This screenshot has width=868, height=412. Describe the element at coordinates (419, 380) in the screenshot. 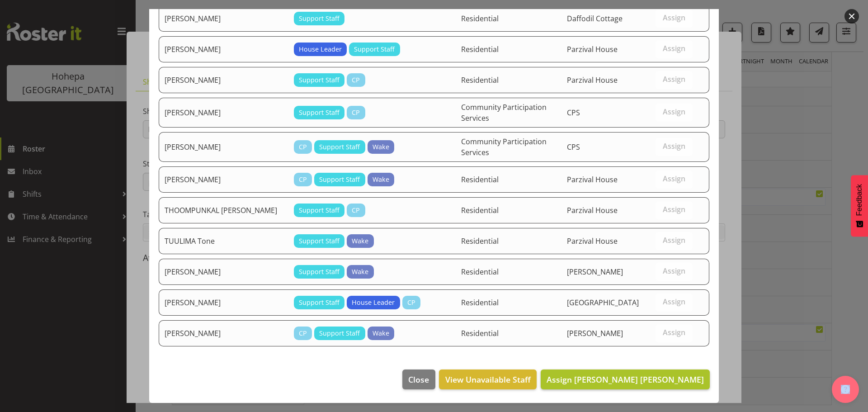

I see `span: Close` at that location.